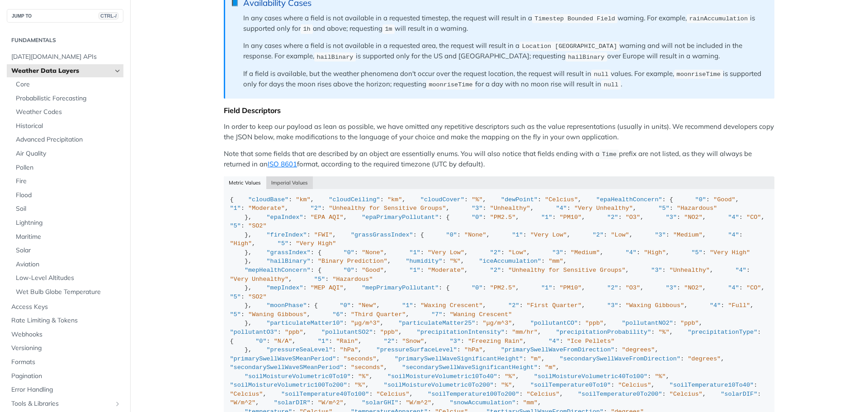 The width and height of the screenshot is (868, 412). What do you see at coordinates (711, 384) in the screenshot?
I see `span: "soilTemperature10To40"` at bounding box center [711, 384].